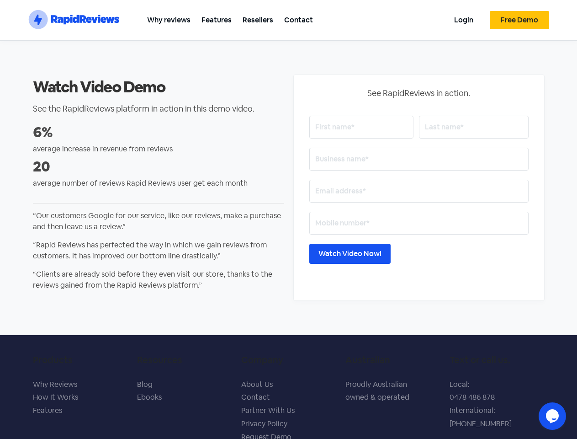  I want to click on a: Login, so click(464, 20).